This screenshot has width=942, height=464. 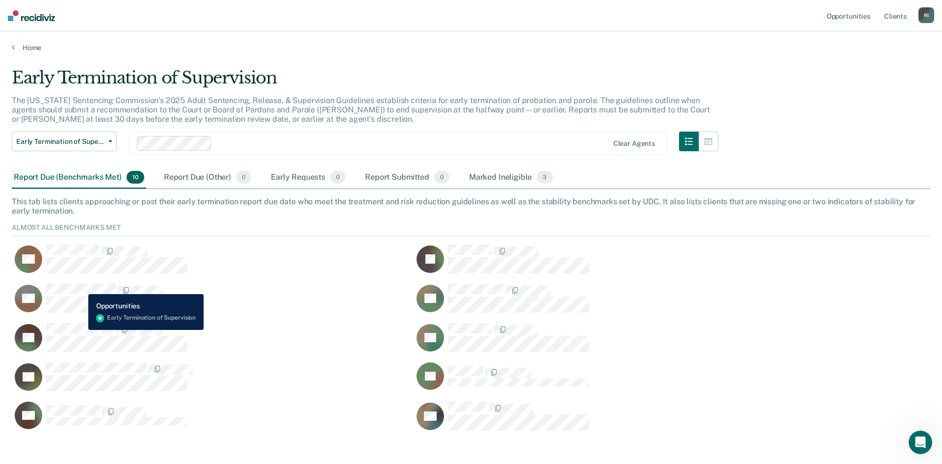 I want to click on a: Home, so click(x=471, y=48).